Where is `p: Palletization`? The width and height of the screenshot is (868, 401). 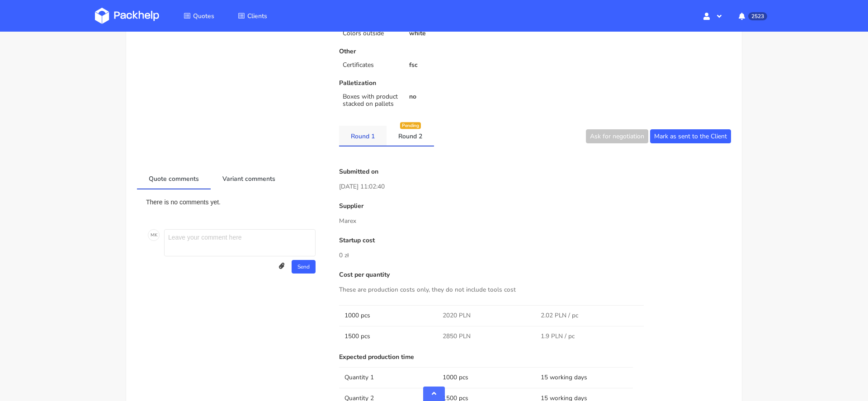 p: Palletization is located at coordinates (434, 83).